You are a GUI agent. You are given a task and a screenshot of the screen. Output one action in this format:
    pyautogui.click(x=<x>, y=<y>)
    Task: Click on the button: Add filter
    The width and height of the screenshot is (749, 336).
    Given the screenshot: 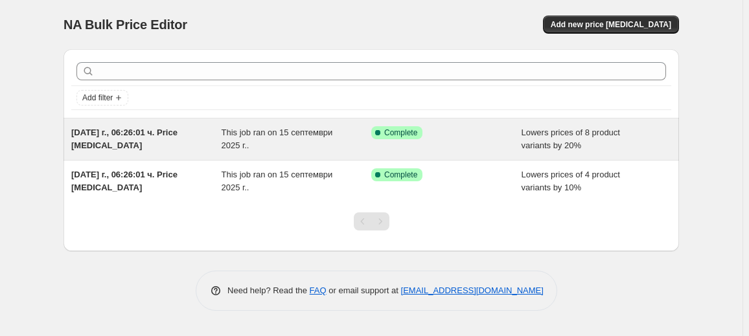 What is the action you would take?
    pyautogui.click(x=102, y=98)
    